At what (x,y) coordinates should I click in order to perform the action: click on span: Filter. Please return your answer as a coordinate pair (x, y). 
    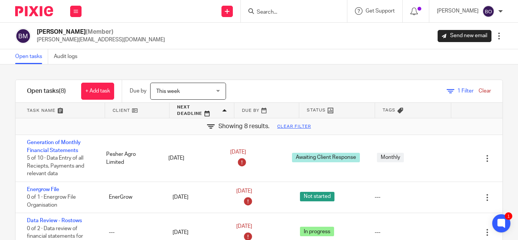
    Looking at the image, I should click on (465, 91).